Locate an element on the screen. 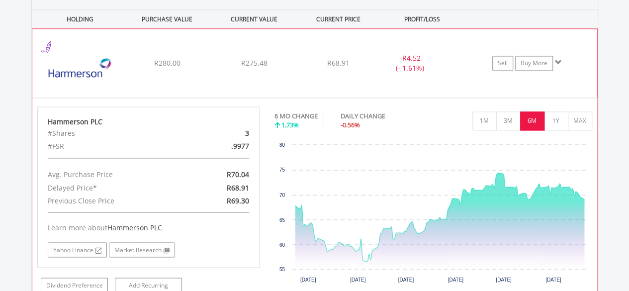  button: MAX is located at coordinates (580, 121).